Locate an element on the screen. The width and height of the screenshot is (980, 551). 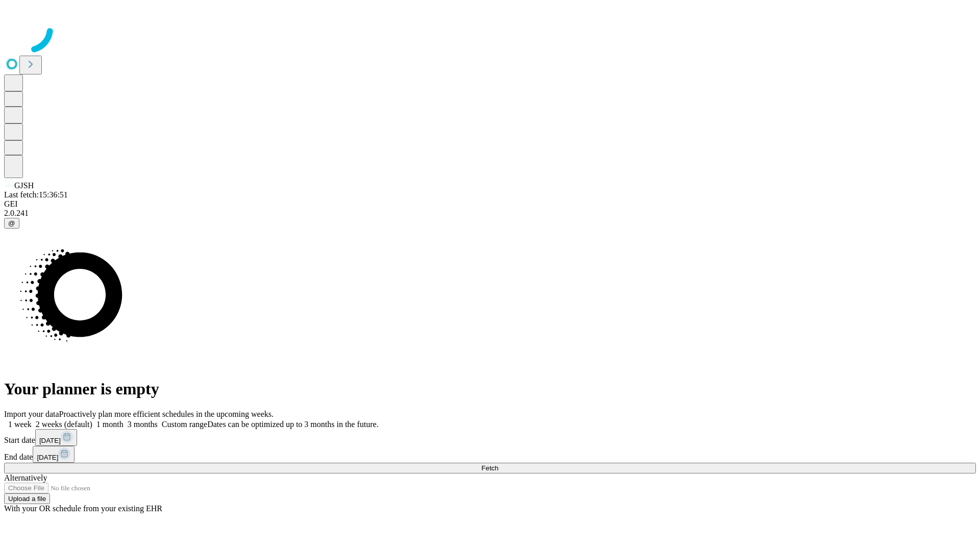
h1: Your planner is empty is located at coordinates (490, 389).